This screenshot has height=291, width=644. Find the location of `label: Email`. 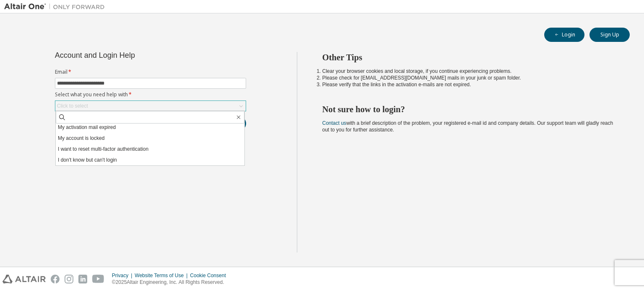

label: Email is located at coordinates (150, 72).